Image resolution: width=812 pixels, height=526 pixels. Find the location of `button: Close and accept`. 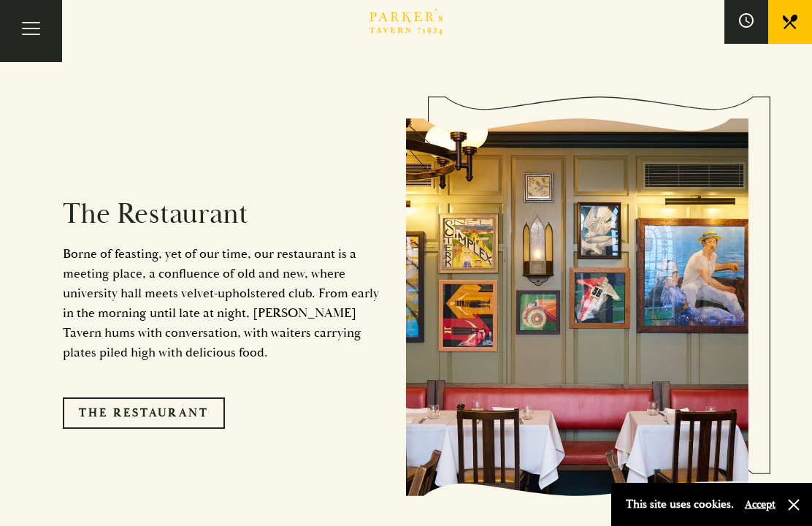

button: Close and accept is located at coordinates (794, 505).